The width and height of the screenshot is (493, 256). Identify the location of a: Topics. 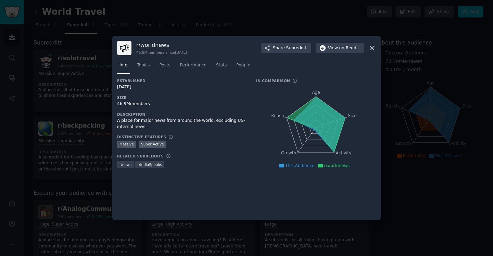
(143, 67).